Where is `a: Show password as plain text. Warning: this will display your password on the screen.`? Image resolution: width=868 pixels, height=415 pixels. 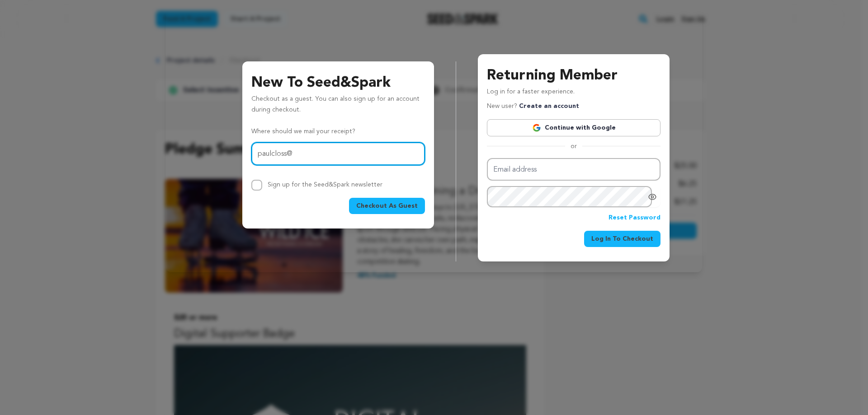
a: Show password as plain text. Warning: this will display your password on the screen. is located at coordinates (652, 197).